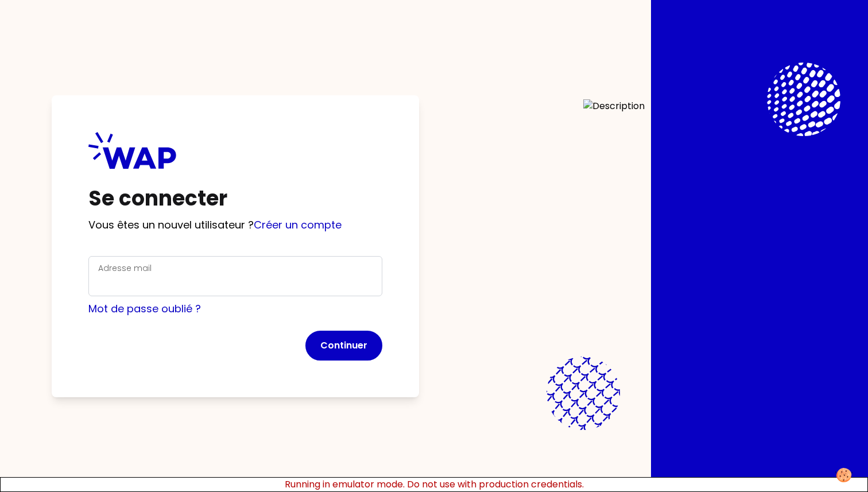 Image resolution: width=868 pixels, height=492 pixels. Describe the element at coordinates (235, 198) in the screenshot. I see `h1: Se connecter` at that location.